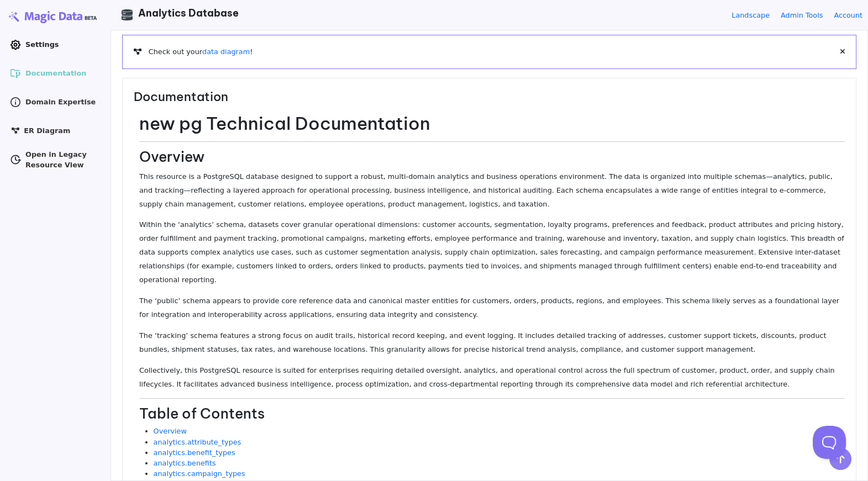 This screenshot has width=868, height=481. I want to click on a: analytics.attribute_types, so click(197, 442).